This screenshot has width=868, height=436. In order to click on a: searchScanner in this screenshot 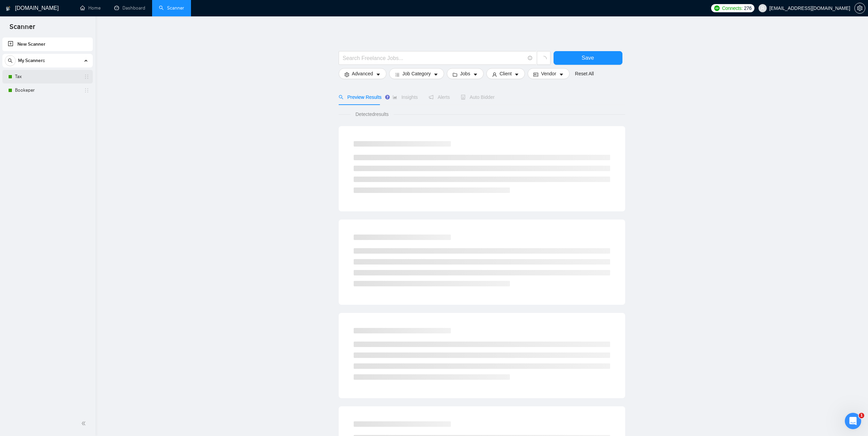, I will do `click(171, 8)`.